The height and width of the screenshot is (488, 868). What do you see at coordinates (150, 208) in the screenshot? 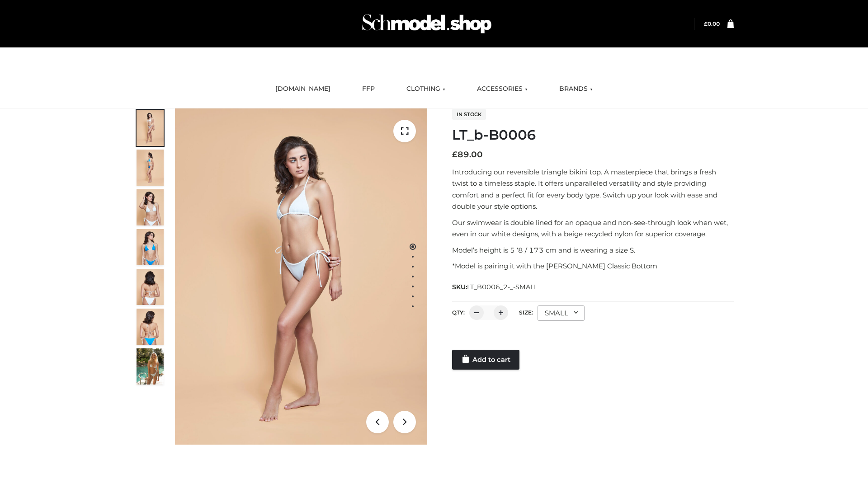
I see `img: ArielClassicBikiniTop_CloudNine_AzureSky_OW114ECO_3-scaled.jpg` at bounding box center [150, 208].